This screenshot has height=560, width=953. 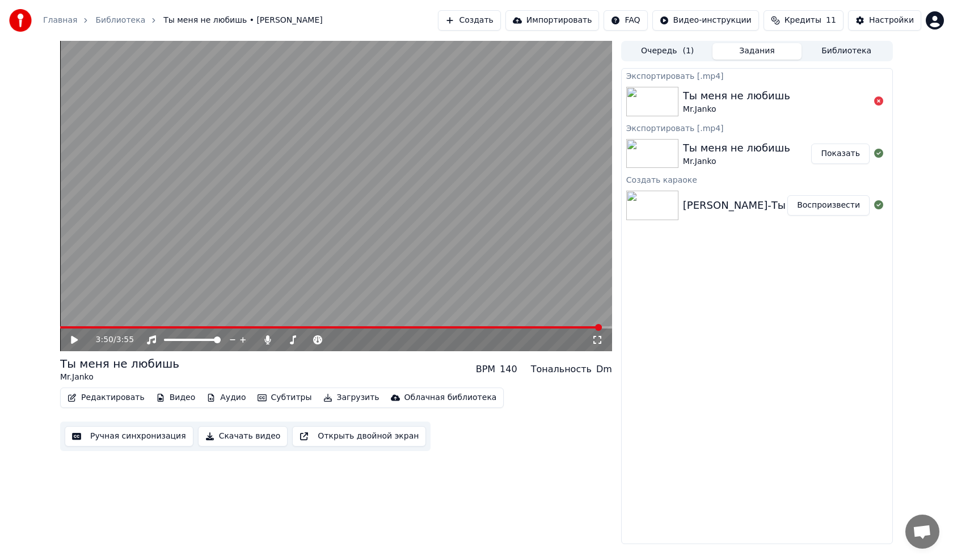 I want to click on a: Главная, so click(x=60, y=20).